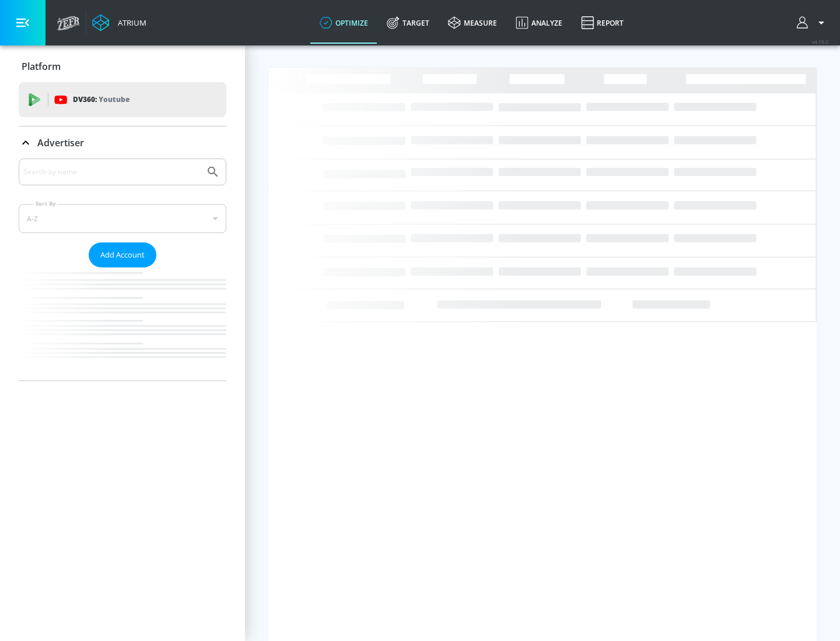  What do you see at coordinates (602, 23) in the screenshot?
I see `a: Report` at bounding box center [602, 23].